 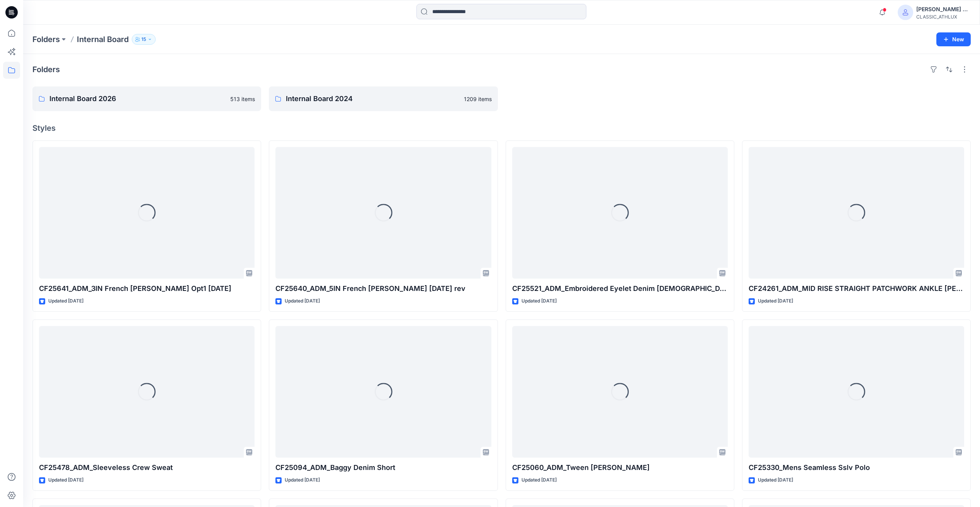 I want to click on svg: avatar, so click(x=905, y=13).